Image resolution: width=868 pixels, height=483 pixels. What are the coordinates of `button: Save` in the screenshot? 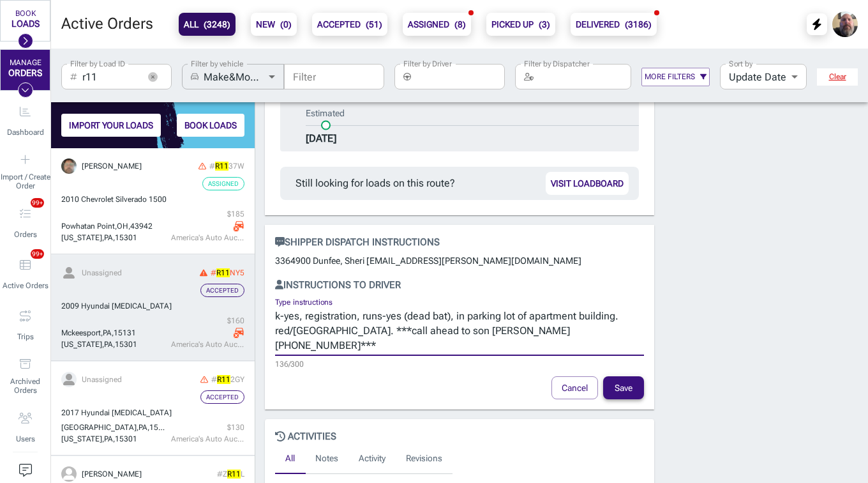 It's located at (624, 387).